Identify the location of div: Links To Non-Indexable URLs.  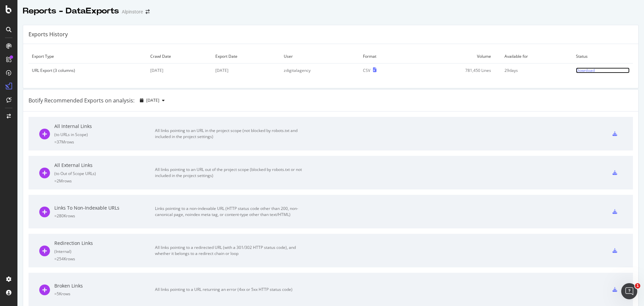
(105, 208).